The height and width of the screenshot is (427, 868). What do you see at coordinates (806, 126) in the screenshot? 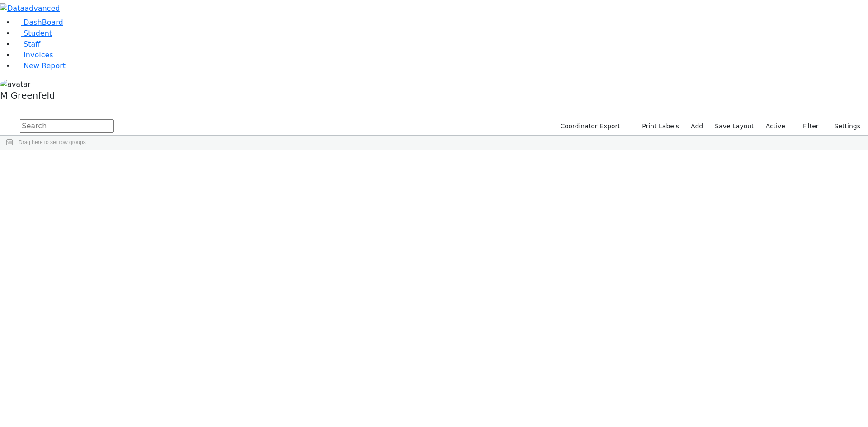
I see `button: Filter` at bounding box center [806, 126].